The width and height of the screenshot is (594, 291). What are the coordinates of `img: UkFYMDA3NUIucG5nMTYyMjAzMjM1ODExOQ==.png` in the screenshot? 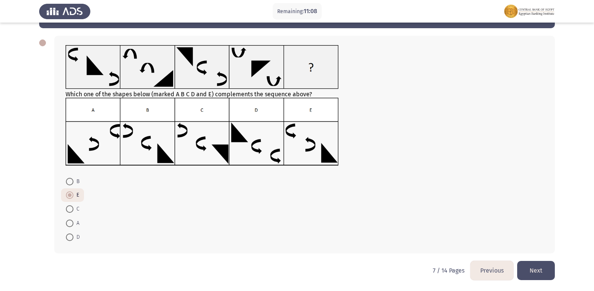 It's located at (202, 132).